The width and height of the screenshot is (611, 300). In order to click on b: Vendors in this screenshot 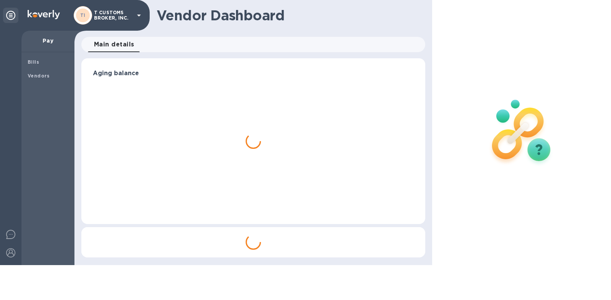, I will do `click(39, 76)`.